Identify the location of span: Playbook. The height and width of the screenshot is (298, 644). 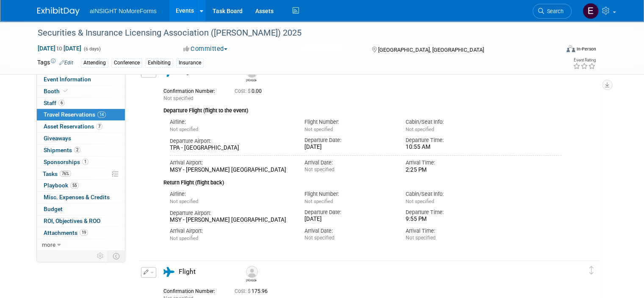
(61, 185).